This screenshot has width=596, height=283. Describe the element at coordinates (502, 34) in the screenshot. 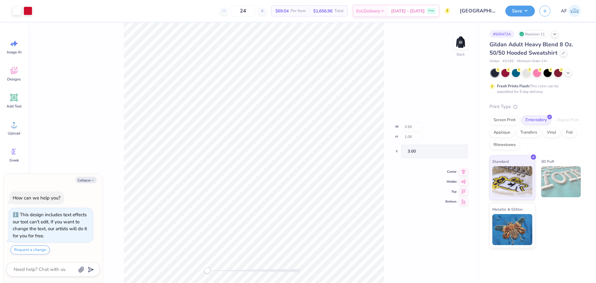

I see `div: # 505472A` at that location.